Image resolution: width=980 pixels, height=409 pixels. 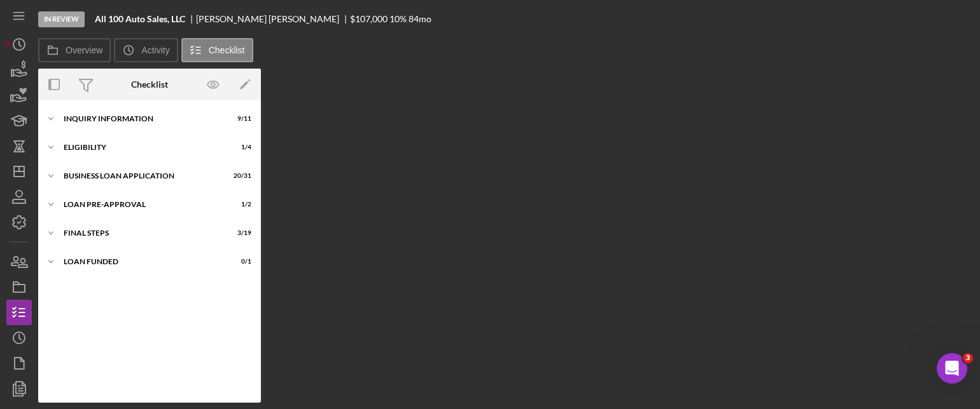 What do you see at coordinates (141, 204) in the screenshot?
I see `div: LOAN PRE-APPROVAL` at bounding box center [141, 204].